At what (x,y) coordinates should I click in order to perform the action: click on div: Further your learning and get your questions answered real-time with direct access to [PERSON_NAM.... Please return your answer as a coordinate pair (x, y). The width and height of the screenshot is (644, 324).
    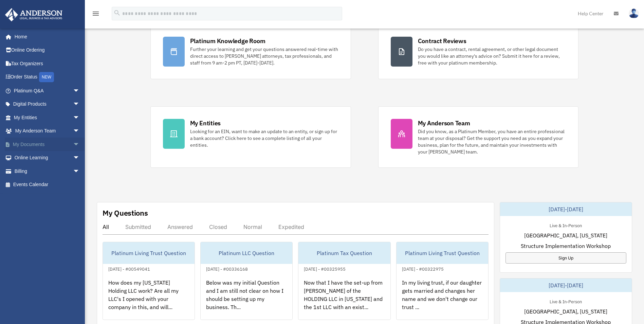
    Looking at the image, I should click on (264, 56).